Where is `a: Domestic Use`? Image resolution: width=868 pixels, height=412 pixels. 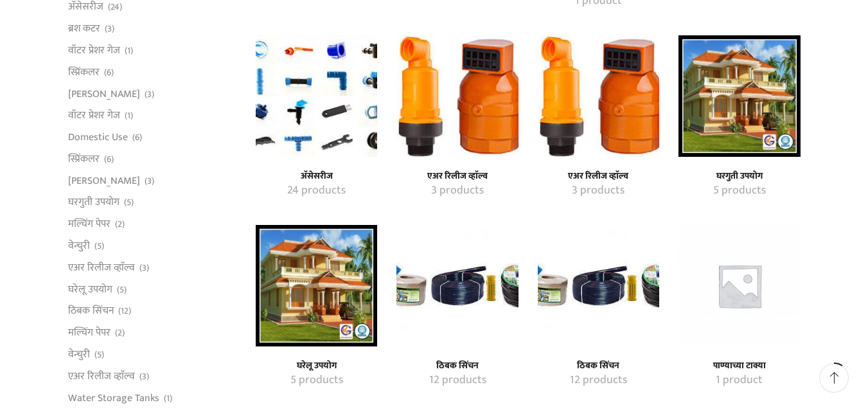
a: Domestic Use is located at coordinates (98, 138).